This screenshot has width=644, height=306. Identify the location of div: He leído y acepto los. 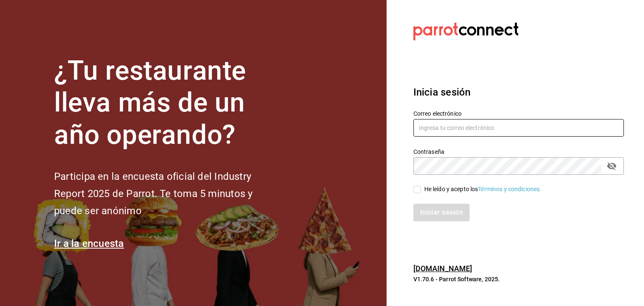
(483, 189).